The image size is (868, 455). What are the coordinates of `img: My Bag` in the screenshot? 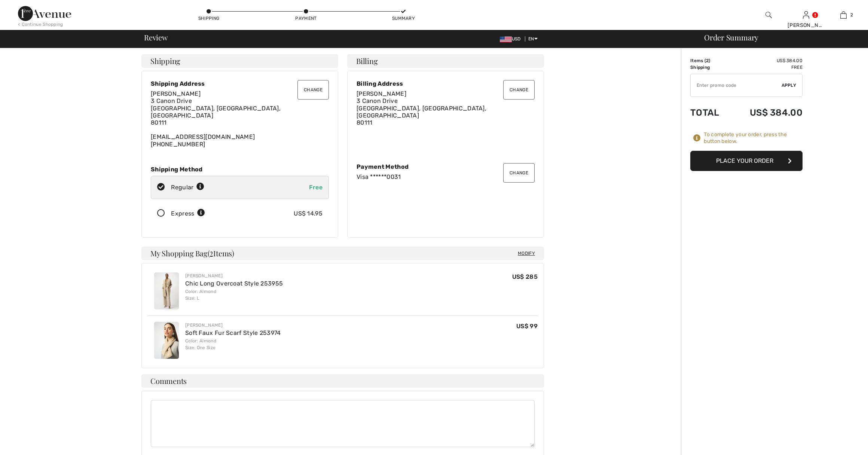 It's located at (843, 15).